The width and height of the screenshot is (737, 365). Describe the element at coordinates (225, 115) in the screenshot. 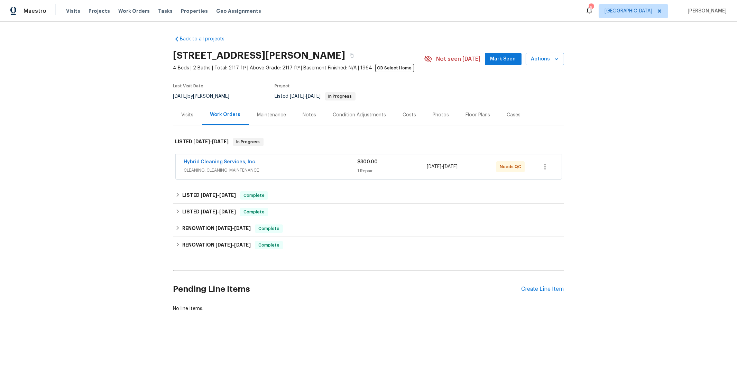

I see `div: Work Orders` at that location.